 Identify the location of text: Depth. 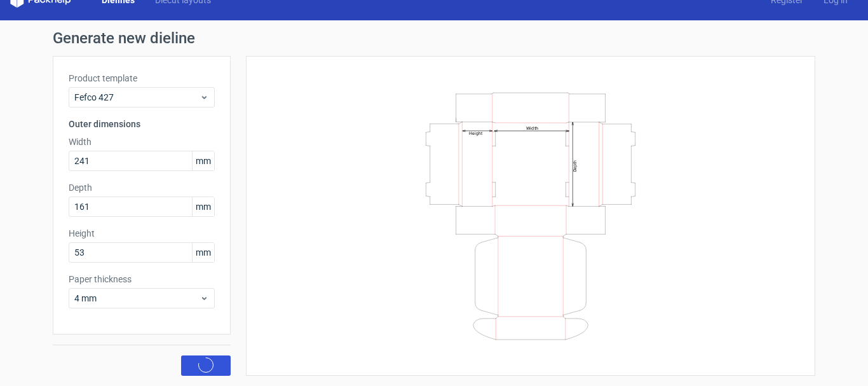
(575, 166).